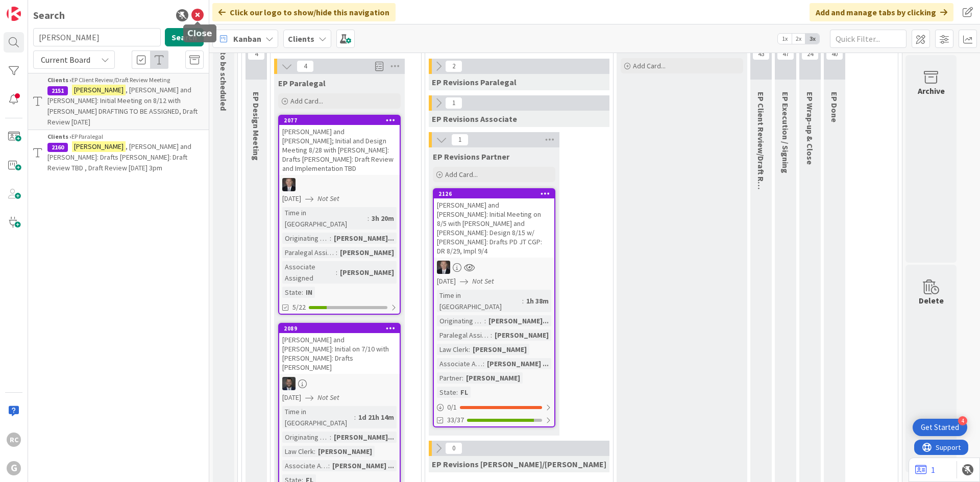 The width and height of the screenshot is (980, 482). I want to click on a: 1, so click(925, 470).